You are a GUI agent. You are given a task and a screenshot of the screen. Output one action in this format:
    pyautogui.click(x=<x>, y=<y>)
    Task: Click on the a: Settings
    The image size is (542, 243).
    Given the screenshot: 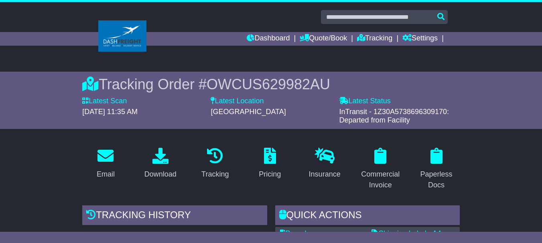 What is the action you would take?
    pyautogui.click(x=420, y=39)
    